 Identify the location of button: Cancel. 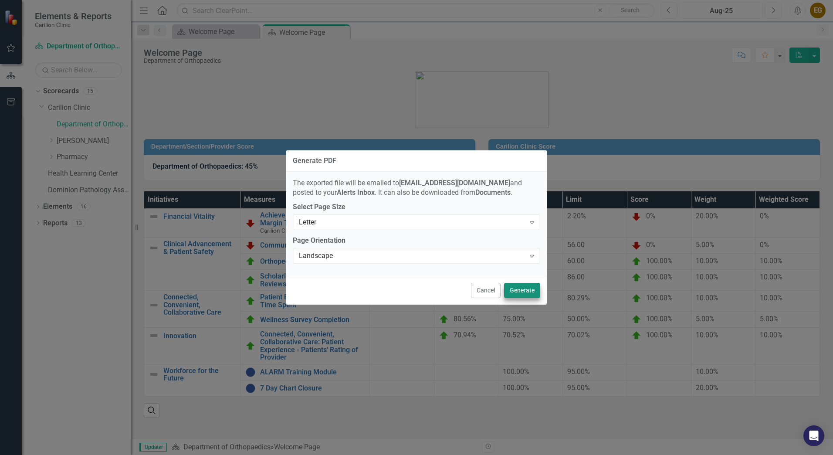
(486, 290).